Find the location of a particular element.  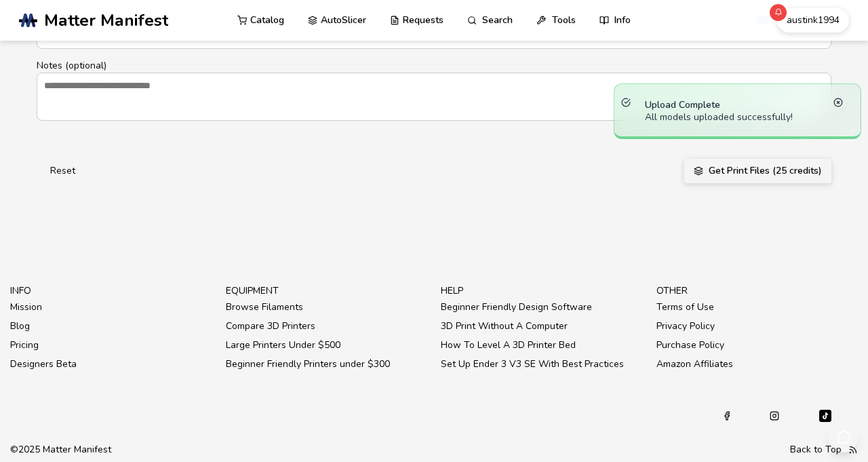

a: Terms of Use is located at coordinates (685, 307).